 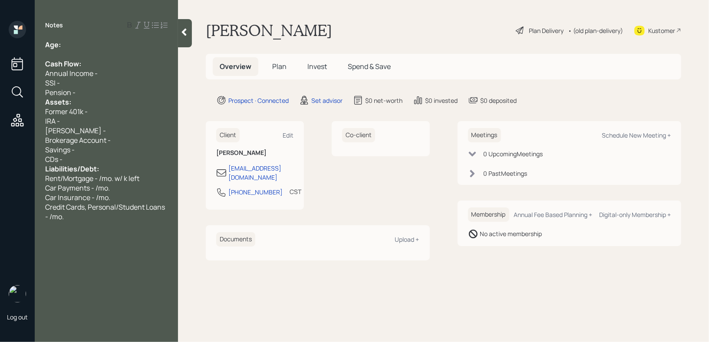 What do you see at coordinates (60, 150) in the screenshot?
I see `span: Savings -` at bounding box center [60, 150].